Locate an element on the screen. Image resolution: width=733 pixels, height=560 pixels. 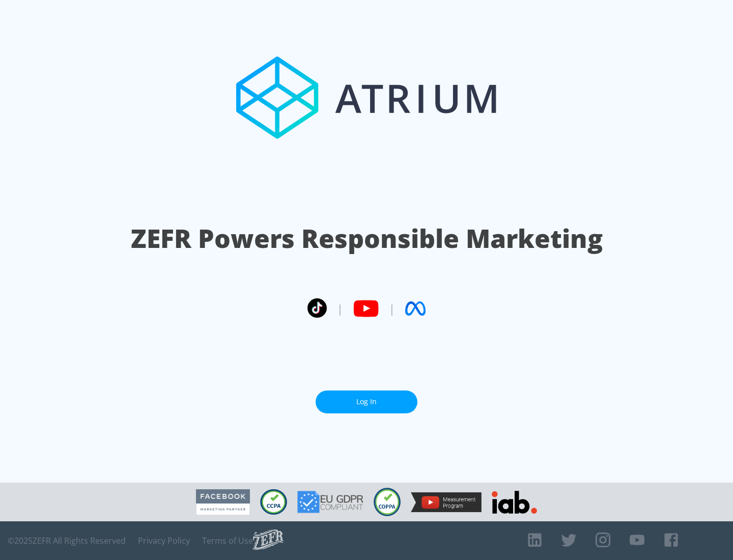
a: Terms of Use is located at coordinates (228, 541).